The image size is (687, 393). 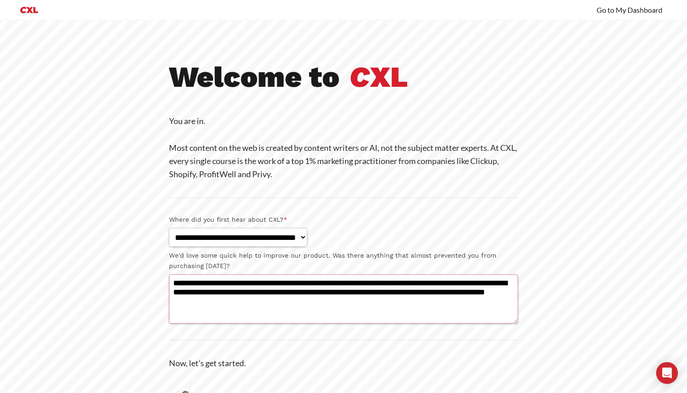 I want to click on i: C, so click(x=359, y=77).